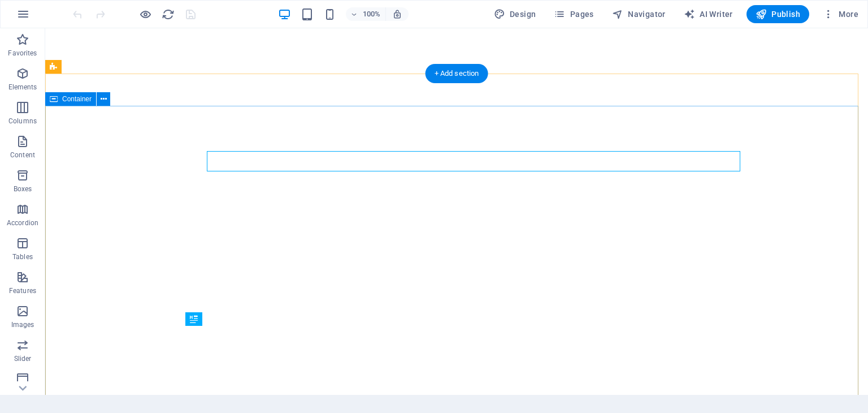 The height and width of the screenshot is (413, 868). What do you see at coordinates (397, 14) in the screenshot?
I see `i: On resize automatically adjust zoom level to fit chosen device.` at bounding box center [397, 14].